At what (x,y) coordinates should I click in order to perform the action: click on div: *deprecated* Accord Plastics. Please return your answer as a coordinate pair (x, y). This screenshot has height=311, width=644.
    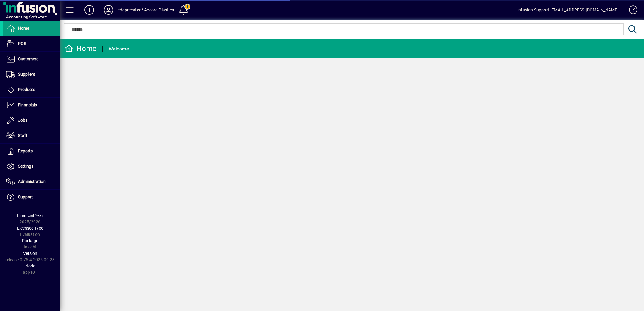
    Looking at the image, I should click on (146, 10).